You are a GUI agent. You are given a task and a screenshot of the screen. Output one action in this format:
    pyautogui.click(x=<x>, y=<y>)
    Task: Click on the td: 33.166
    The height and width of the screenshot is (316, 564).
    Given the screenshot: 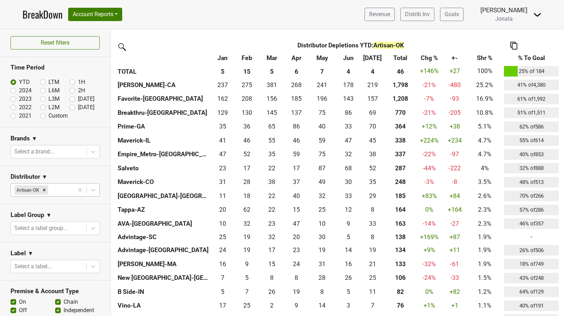 What is the action you would take?
    pyautogui.click(x=348, y=196)
    